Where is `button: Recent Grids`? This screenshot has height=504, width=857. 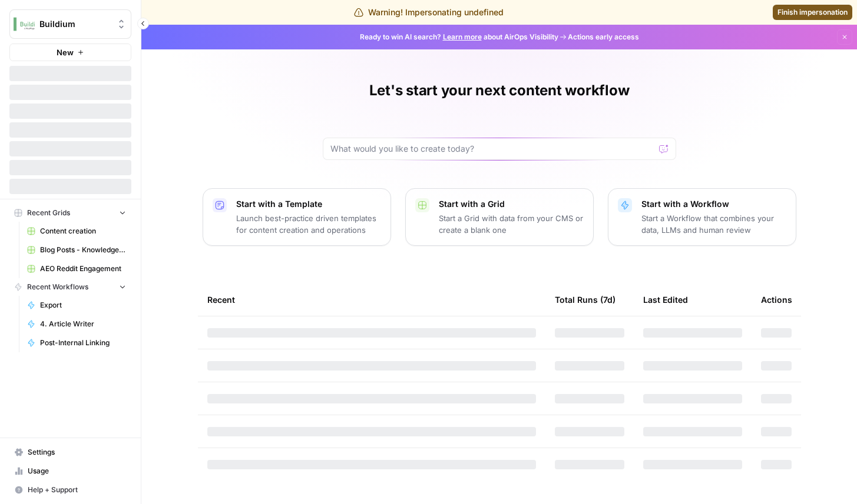
button: Recent Grids is located at coordinates (70, 213).